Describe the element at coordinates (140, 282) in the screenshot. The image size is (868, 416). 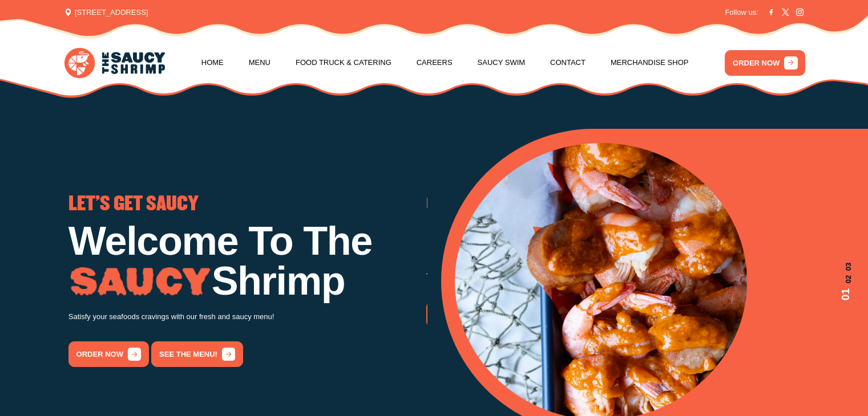
I see `img: Image` at that location.